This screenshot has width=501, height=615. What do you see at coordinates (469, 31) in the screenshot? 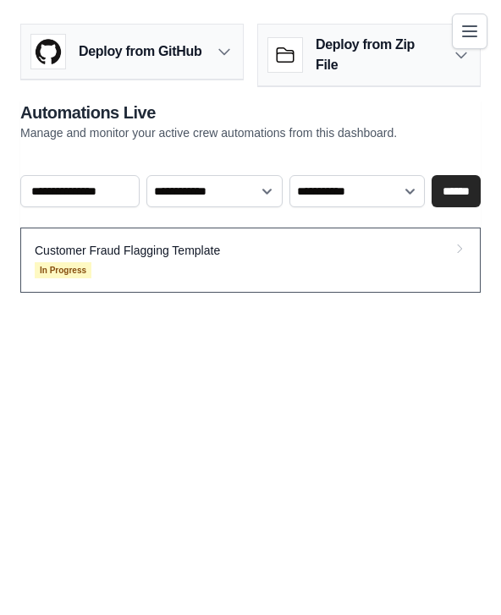
I see `button: Toggle navigation` at bounding box center [469, 31].